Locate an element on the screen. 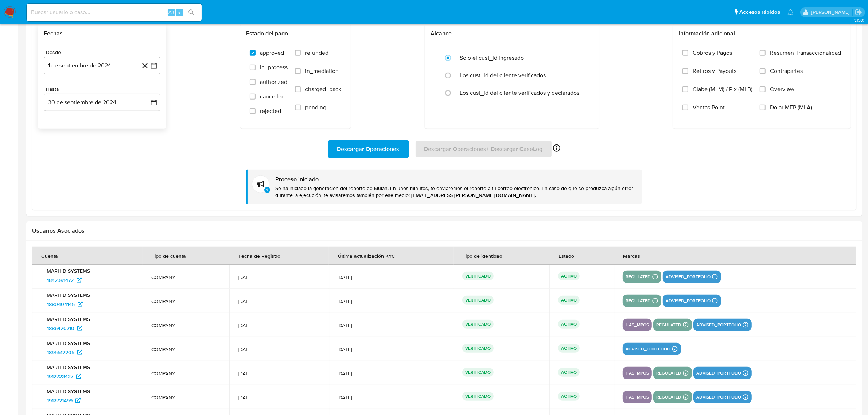  button: search-icon is located at coordinates (191, 12).